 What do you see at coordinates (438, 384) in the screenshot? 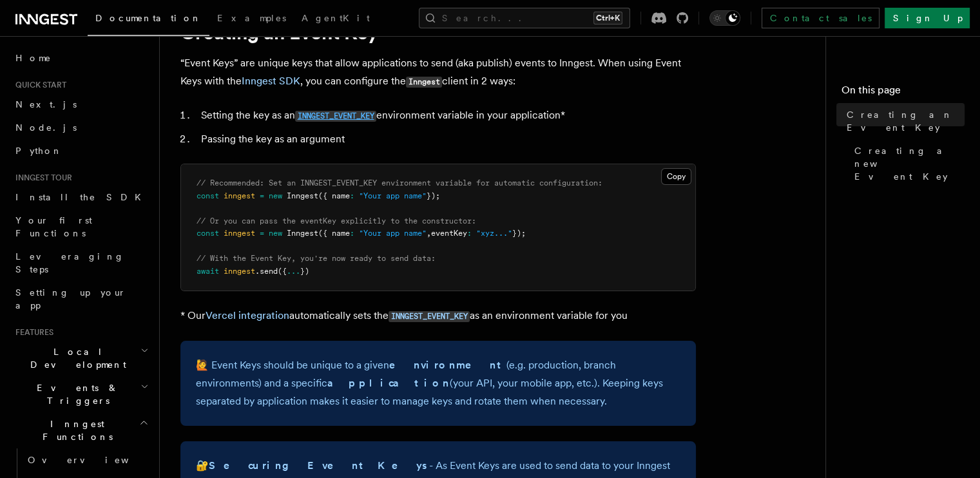
I see `p: 🙋 Event Keys should be unique to a given (e.g. production, branch environments) and a specific (y...` at bounding box center [438, 384].